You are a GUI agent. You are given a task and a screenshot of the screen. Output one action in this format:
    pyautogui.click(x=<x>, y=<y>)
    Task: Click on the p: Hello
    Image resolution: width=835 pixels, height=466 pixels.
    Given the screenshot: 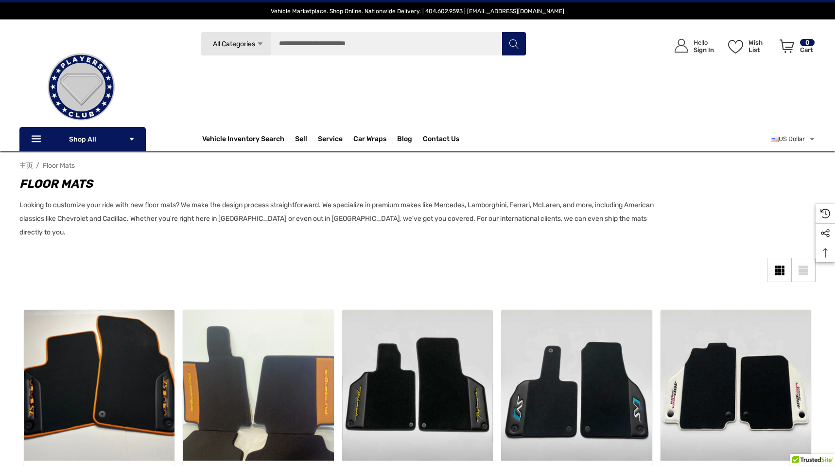 What is the action you would take?
    pyautogui.click(x=704, y=42)
    